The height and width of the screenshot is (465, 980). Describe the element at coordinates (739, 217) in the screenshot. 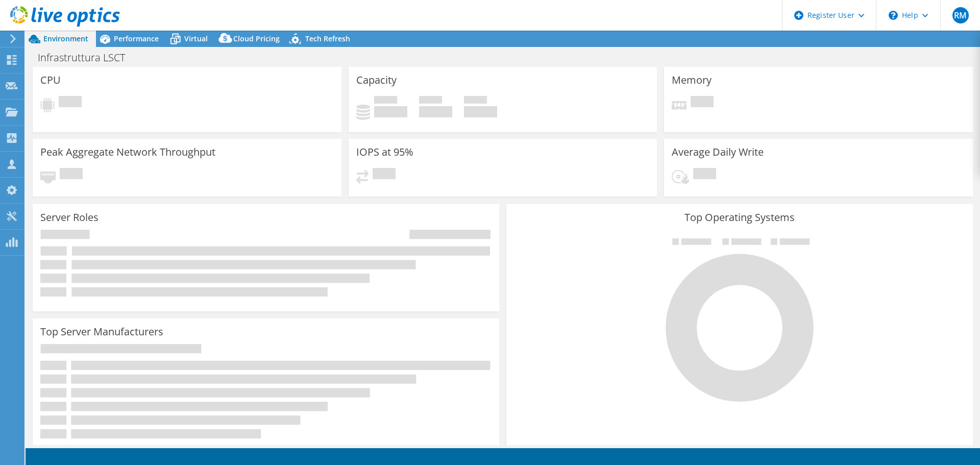

I see `h3: Top Operating Systems` at that location.